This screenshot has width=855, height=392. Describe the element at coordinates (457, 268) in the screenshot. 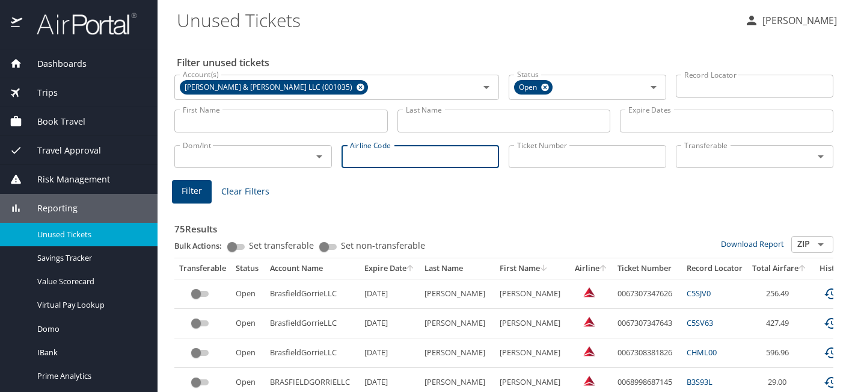

I see `th: Last Name` at that location.